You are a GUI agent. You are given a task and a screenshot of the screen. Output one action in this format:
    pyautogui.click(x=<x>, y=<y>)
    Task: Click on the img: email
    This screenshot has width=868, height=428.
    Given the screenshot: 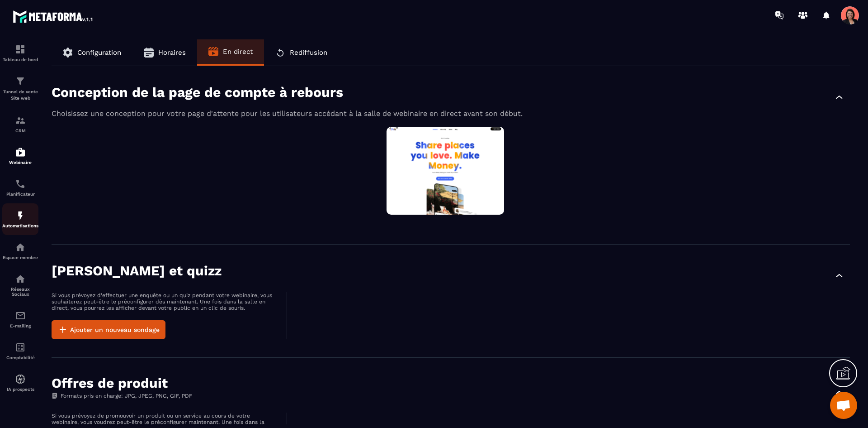 What is the action you would take?
    pyautogui.click(x=20, y=316)
    